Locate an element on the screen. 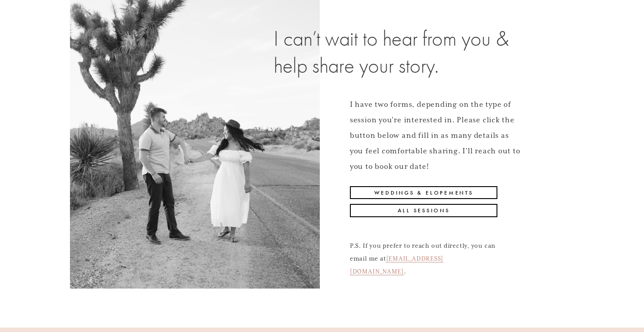  a: Weddings & Elopements is located at coordinates (424, 193).